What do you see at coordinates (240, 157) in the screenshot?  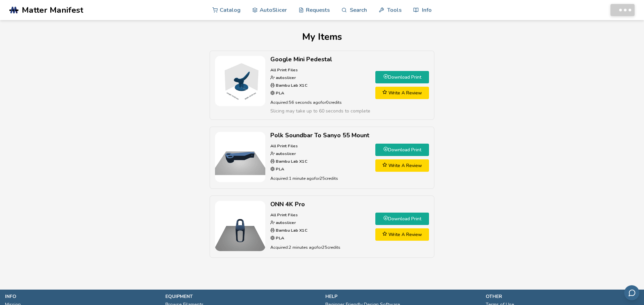 I see `img: Polk Soundbar To Sanyo 55 Mount` at bounding box center [240, 157].